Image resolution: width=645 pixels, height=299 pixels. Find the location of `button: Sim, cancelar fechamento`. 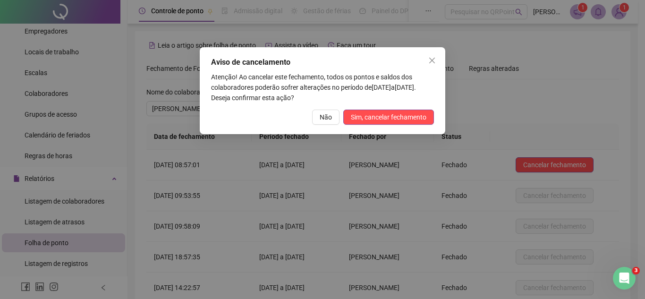

button: Sim, cancelar fechamento is located at coordinates (388, 117).